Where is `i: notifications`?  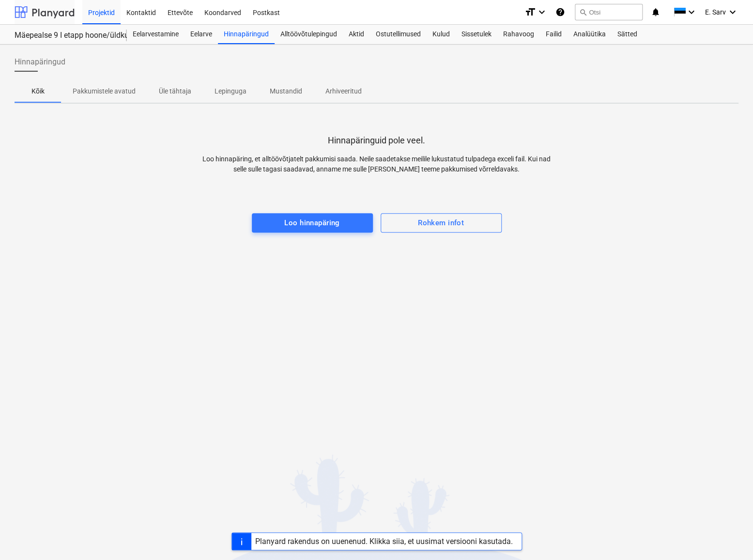 i: notifications is located at coordinates (656, 12).